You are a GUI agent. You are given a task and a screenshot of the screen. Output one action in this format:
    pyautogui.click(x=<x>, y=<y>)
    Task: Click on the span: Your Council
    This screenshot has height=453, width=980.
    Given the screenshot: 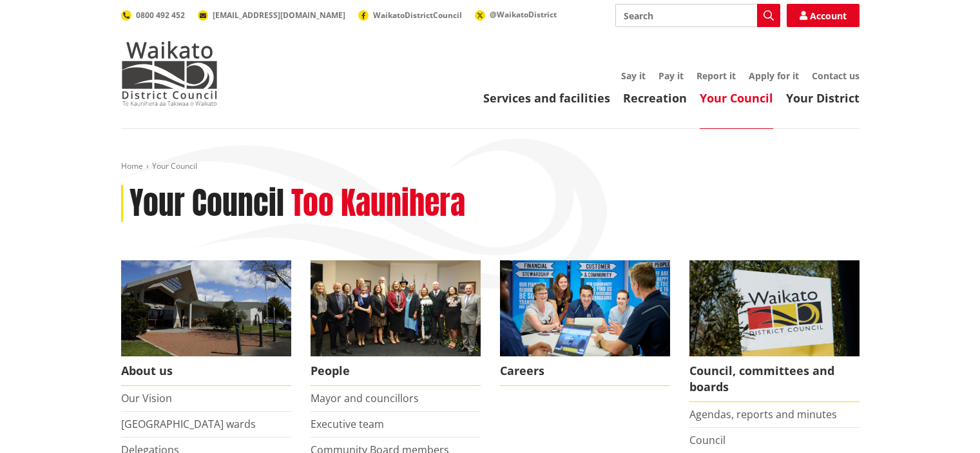 What is the action you would take?
    pyautogui.click(x=174, y=165)
    